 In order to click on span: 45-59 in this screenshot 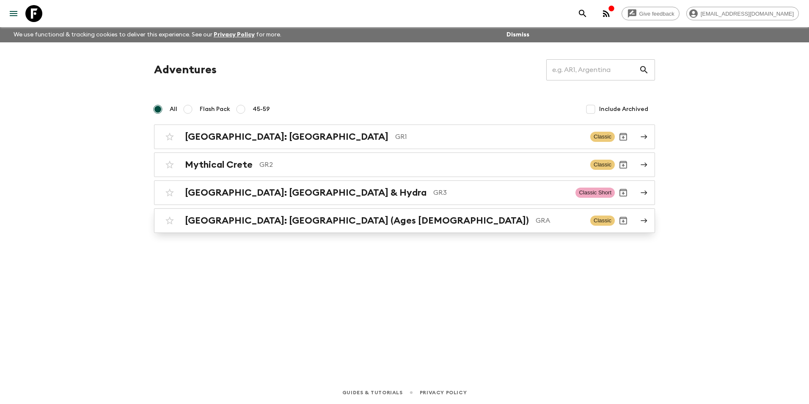, I will do `click(261, 109)`.